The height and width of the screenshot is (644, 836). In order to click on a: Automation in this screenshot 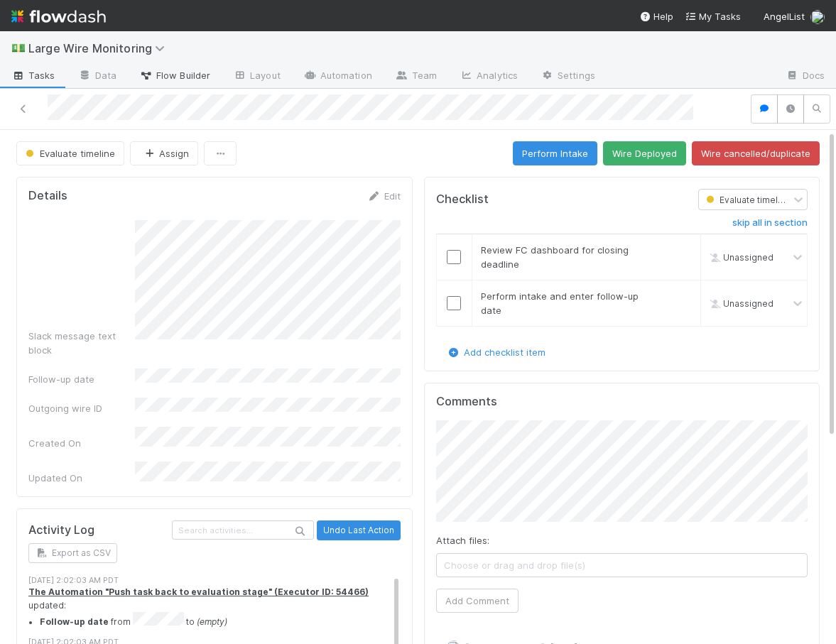, I will do `click(337, 77)`.